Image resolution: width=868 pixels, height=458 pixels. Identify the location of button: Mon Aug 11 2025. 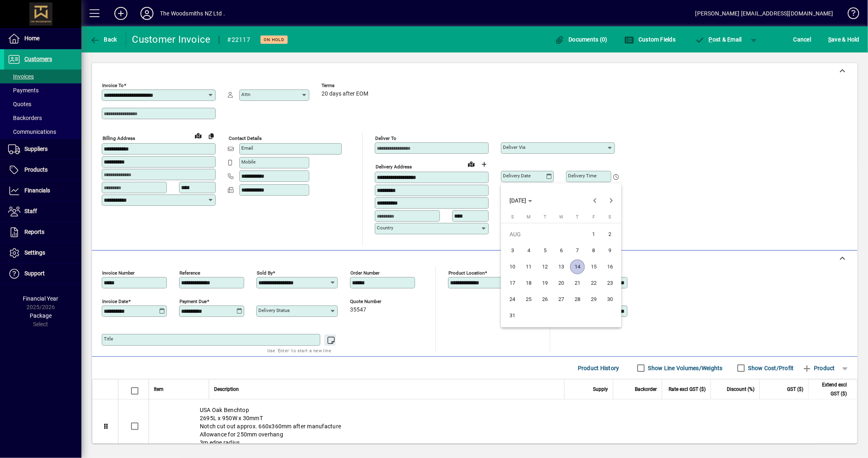
(529, 267).